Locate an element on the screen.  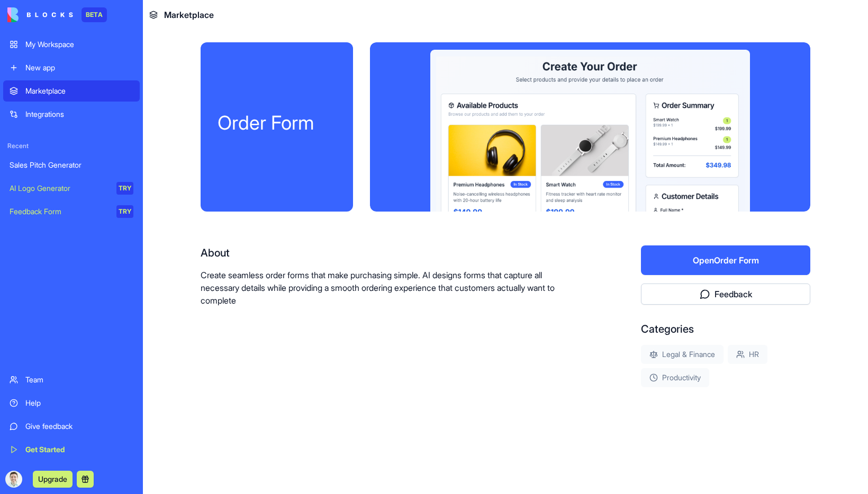
div: My Workspace is located at coordinates (79, 44).